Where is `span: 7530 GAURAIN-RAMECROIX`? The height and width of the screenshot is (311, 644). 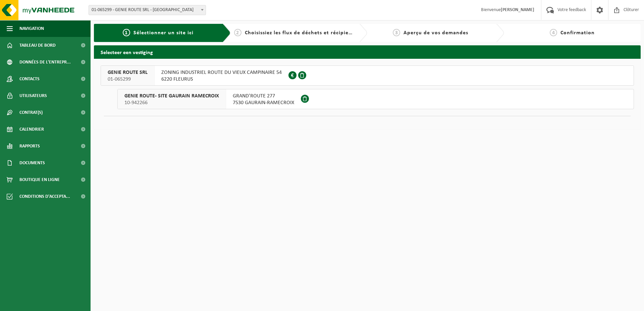 span: 7530 GAURAIN-RAMECROIX is located at coordinates (263, 102).